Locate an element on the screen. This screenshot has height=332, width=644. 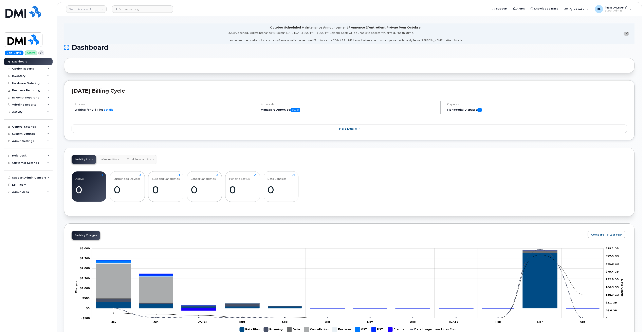
tspan: 0 is located at coordinates (607, 318).